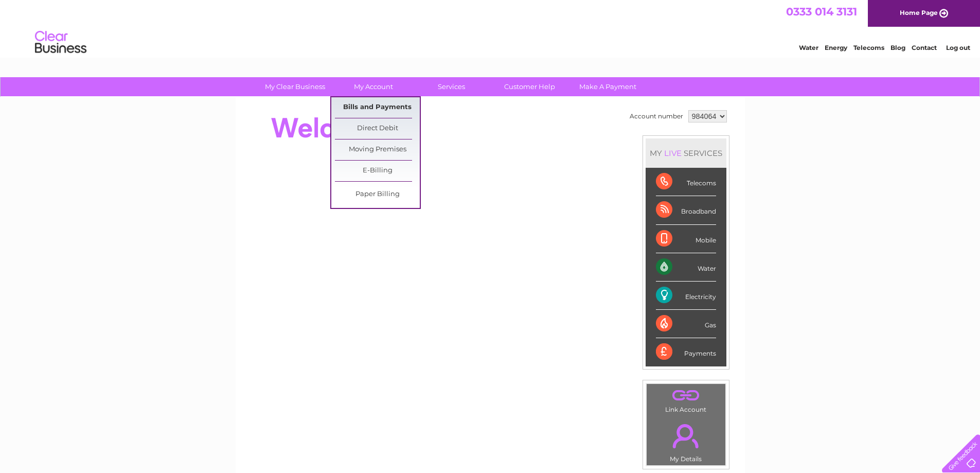 Image resolution: width=980 pixels, height=473 pixels. Describe the element at coordinates (377, 150) in the screenshot. I see `a: Moving Premises` at that location.